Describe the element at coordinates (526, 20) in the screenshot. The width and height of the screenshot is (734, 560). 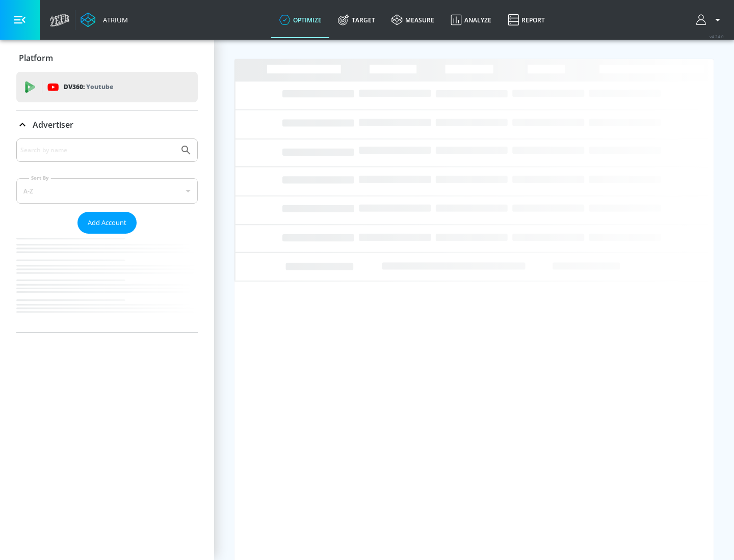
I see `a: Report` at that location.